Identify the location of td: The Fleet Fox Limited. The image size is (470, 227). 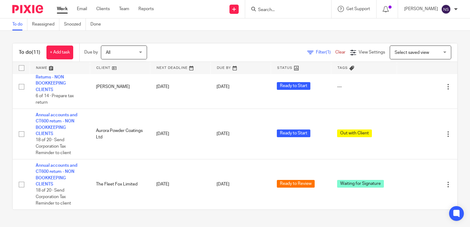
(120, 184).